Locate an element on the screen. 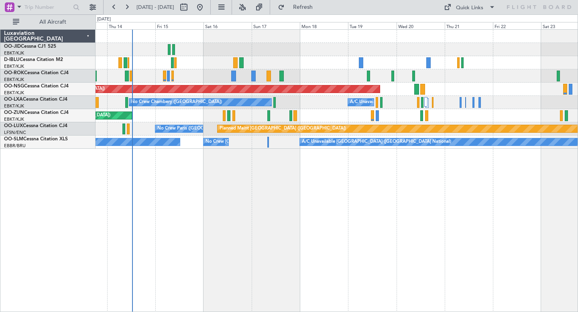 The image size is (578, 312). a: OO-ROKCessna Citation CJ4 is located at coordinates (36, 73).